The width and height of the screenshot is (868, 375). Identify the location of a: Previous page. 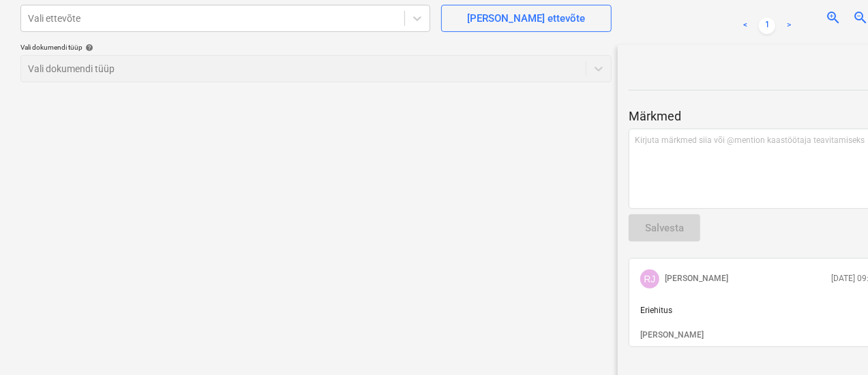
(745, 26).